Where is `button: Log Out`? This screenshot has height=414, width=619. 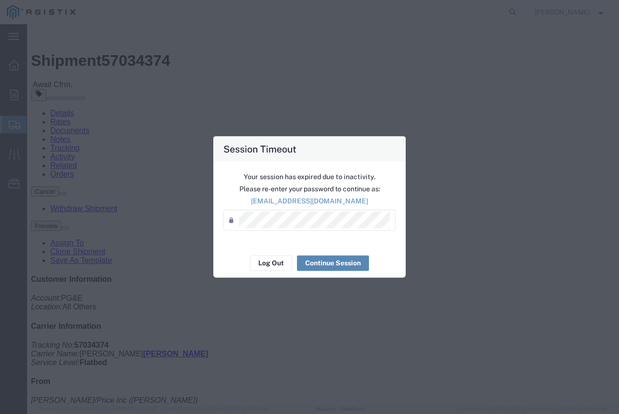 button: Log Out is located at coordinates (271, 263).